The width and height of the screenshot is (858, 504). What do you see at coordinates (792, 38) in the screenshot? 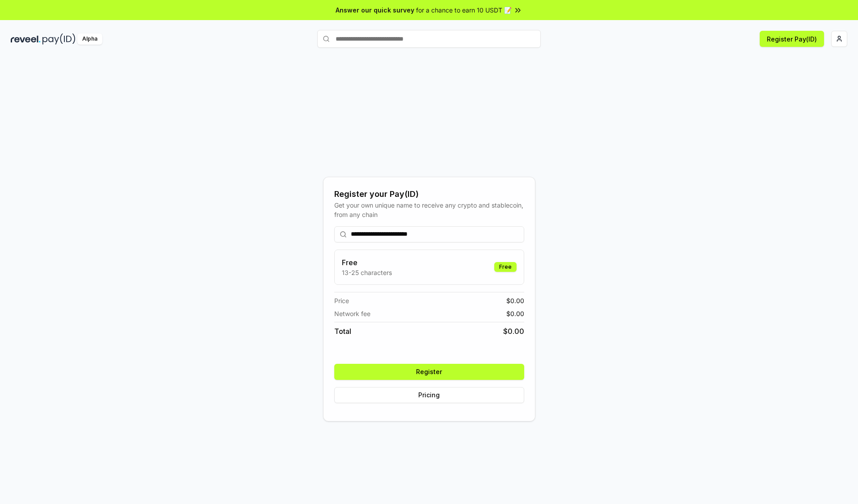
I see `button: Register Pay(ID)` at bounding box center [792, 38].